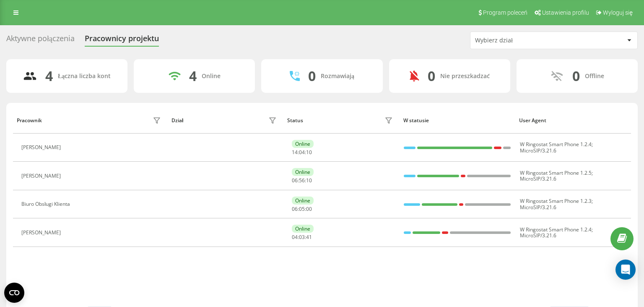  I want to click on span: 14, so click(295, 152).